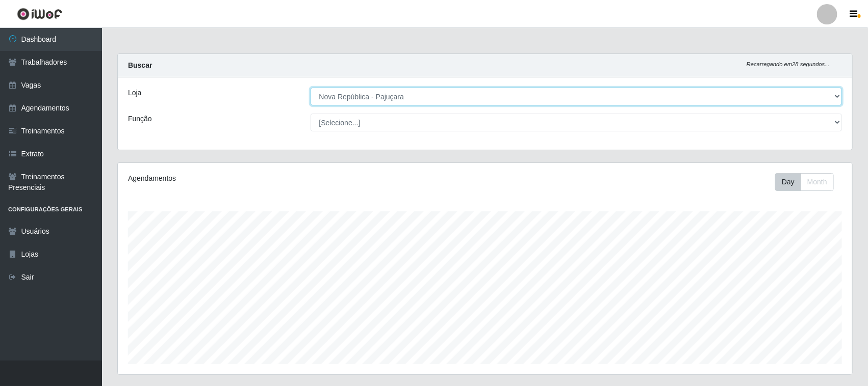  Describe the element at coordinates (788, 182) in the screenshot. I see `button: Day` at that location.